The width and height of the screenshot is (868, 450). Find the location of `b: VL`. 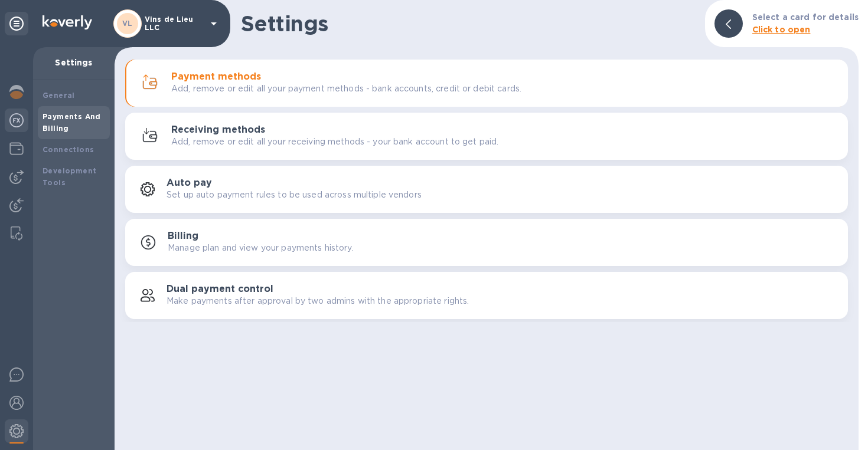

b: VL is located at coordinates (128, 23).